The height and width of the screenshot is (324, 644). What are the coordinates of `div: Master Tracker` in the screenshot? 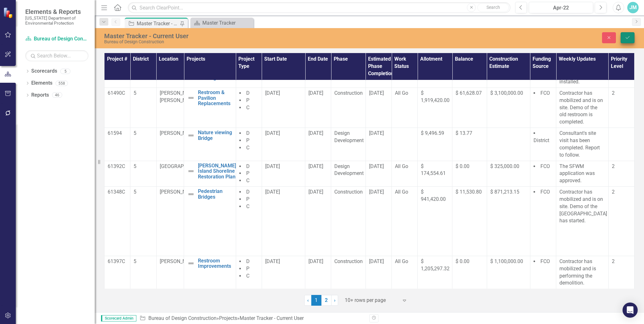 It's located at (227, 23).